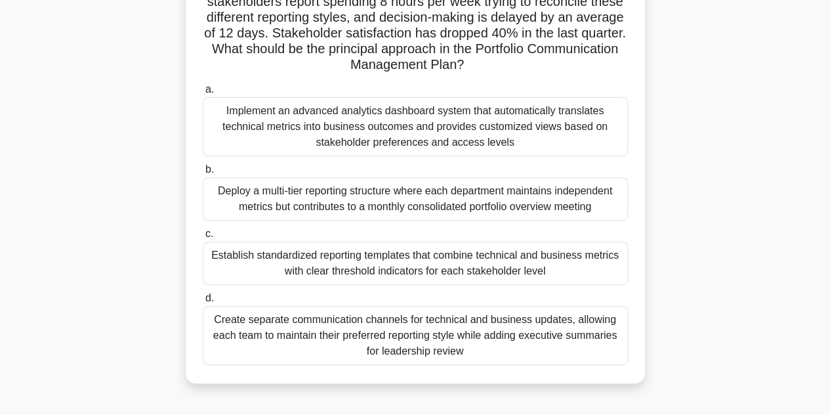 The height and width of the screenshot is (415, 830). I want to click on span: b., so click(209, 169).